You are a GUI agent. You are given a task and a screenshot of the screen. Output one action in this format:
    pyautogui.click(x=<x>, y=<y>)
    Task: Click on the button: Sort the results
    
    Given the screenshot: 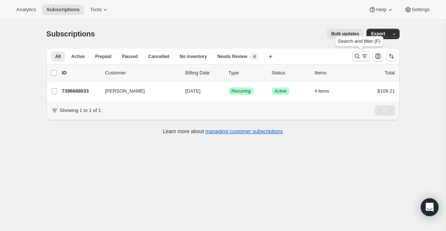 What is the action you would take?
    pyautogui.click(x=391, y=56)
    